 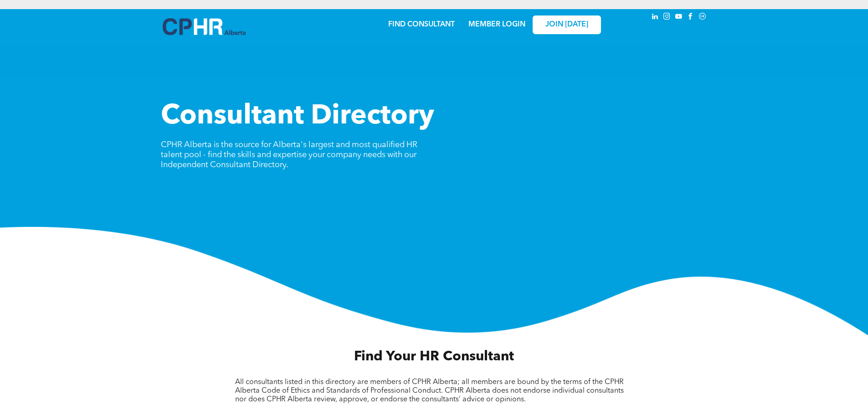 What do you see at coordinates (204, 27) in the screenshot?
I see `img: A blue and white logo for cp alberta` at bounding box center [204, 27].